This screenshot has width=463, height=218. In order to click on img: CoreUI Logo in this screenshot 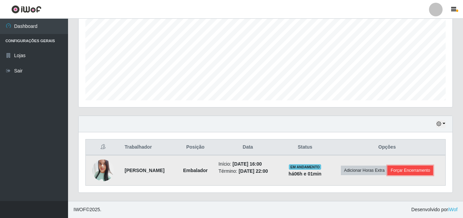, I will do `click(26, 9)`.